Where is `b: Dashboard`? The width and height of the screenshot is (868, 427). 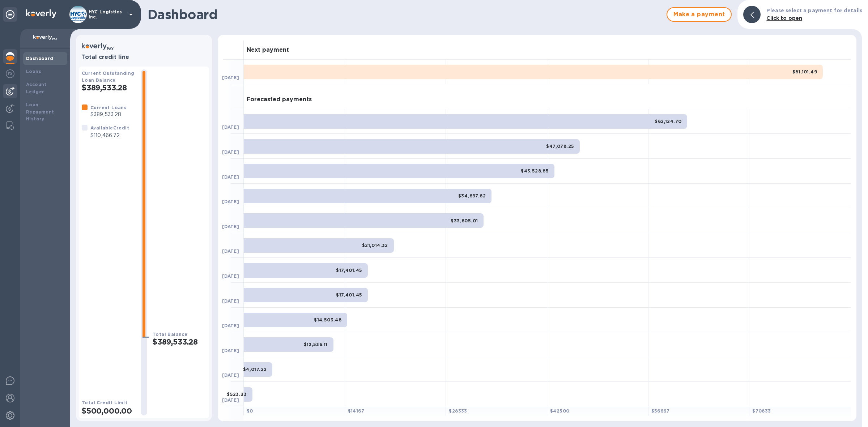
b: Dashboard is located at coordinates (40, 58).